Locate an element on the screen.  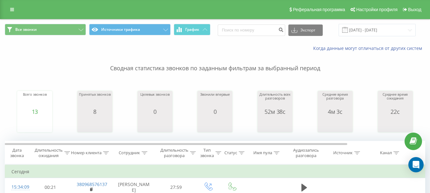
span: Реферальная программа is located at coordinates (319, 10).